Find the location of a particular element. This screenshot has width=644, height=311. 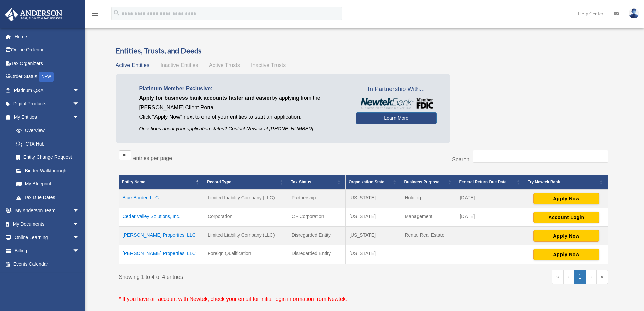

div: NEW is located at coordinates (46, 77).